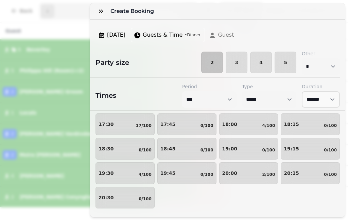 Image resolution: width=348 pixels, height=220 pixels. I want to click on span: 4, so click(261, 62).